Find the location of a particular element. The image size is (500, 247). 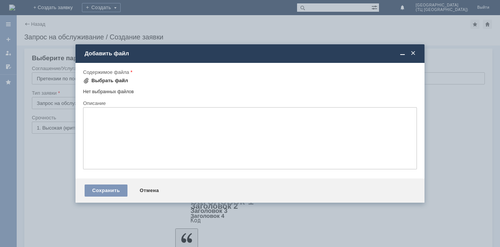

div: Содержимое файла is located at coordinates (249, 72).